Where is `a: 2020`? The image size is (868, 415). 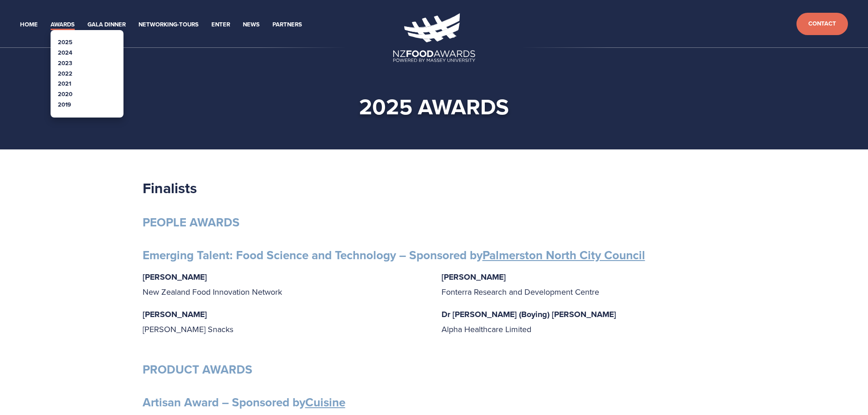 a: 2020 is located at coordinates (65, 93).